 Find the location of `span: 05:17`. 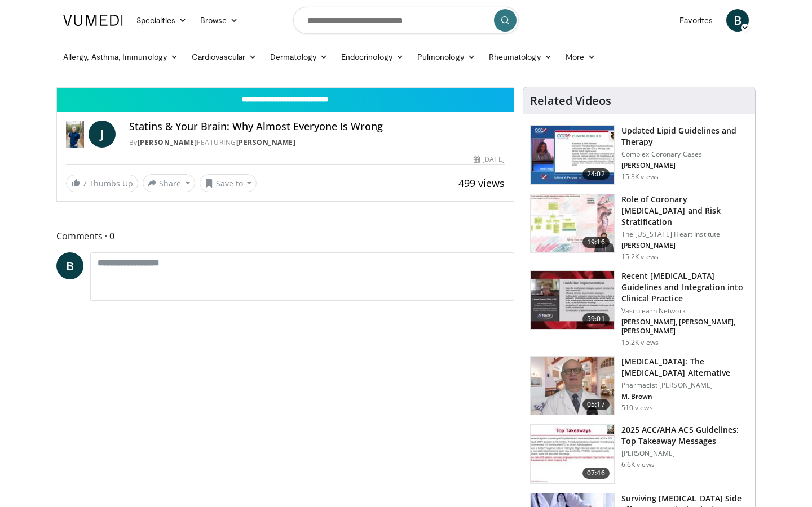

span: 05:17 is located at coordinates (596, 405).